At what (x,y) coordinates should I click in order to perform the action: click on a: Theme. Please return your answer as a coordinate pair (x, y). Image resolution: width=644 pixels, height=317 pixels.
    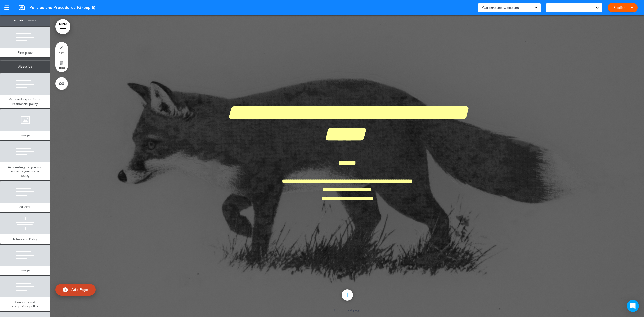
    Looking at the image, I should click on (31, 21).